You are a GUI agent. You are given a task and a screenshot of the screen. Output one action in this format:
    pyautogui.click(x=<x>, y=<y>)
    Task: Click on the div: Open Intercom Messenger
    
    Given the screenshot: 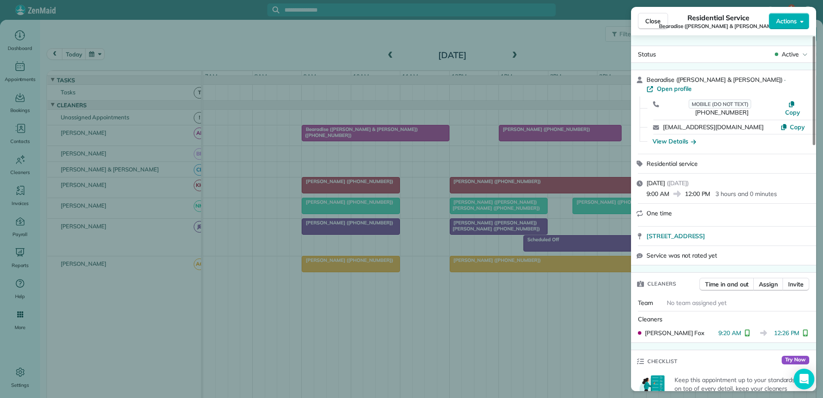 What is the action you would take?
    pyautogui.click(x=804, y=379)
    